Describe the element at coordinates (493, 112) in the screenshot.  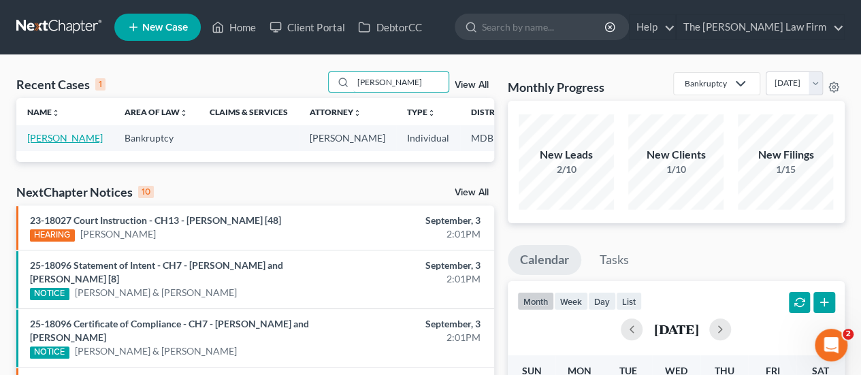
I see `a: Districtunfold_more` at that location.